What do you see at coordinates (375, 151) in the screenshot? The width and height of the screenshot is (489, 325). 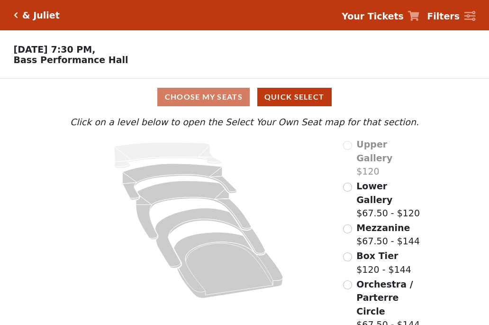 I see `span: Upper Gallery` at bounding box center [375, 151].